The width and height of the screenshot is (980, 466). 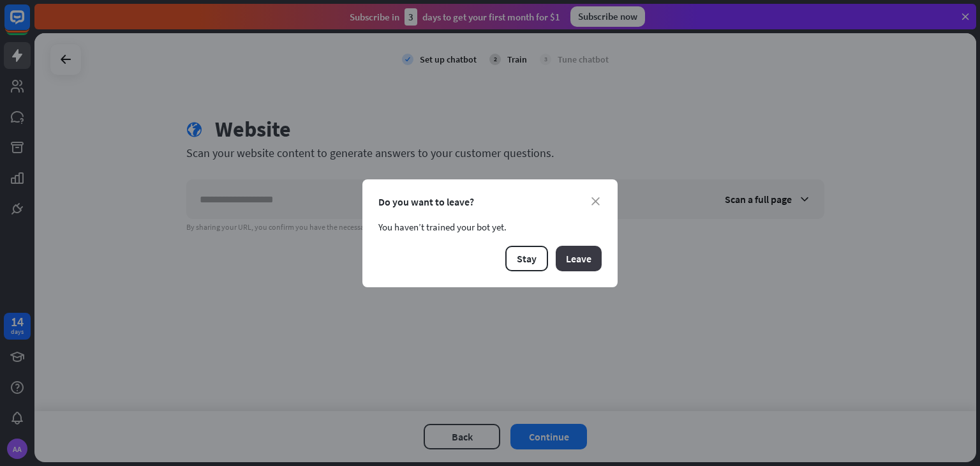 I want to click on button: Open LiveChat chat widget, so click(x=30, y=25).